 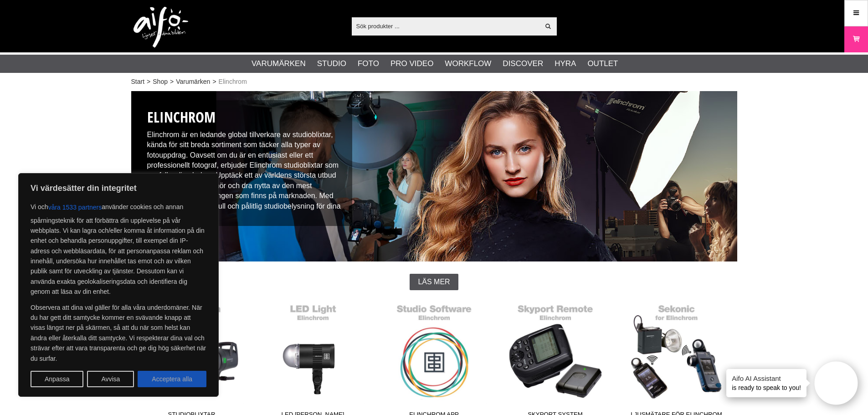 What do you see at coordinates (118, 285) in the screenshot?
I see `div: Vi värdesätter din integritet` at bounding box center [118, 285].